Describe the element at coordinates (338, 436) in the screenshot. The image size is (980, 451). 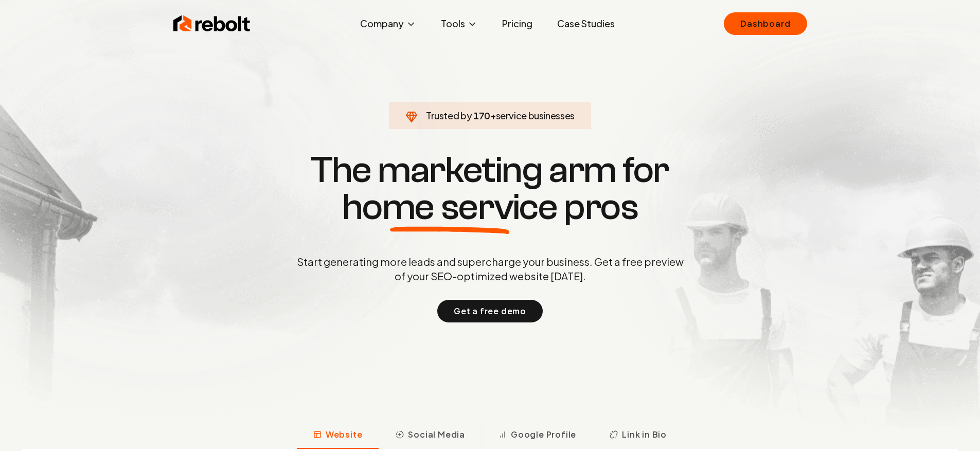
I see `button: Website` at that location.